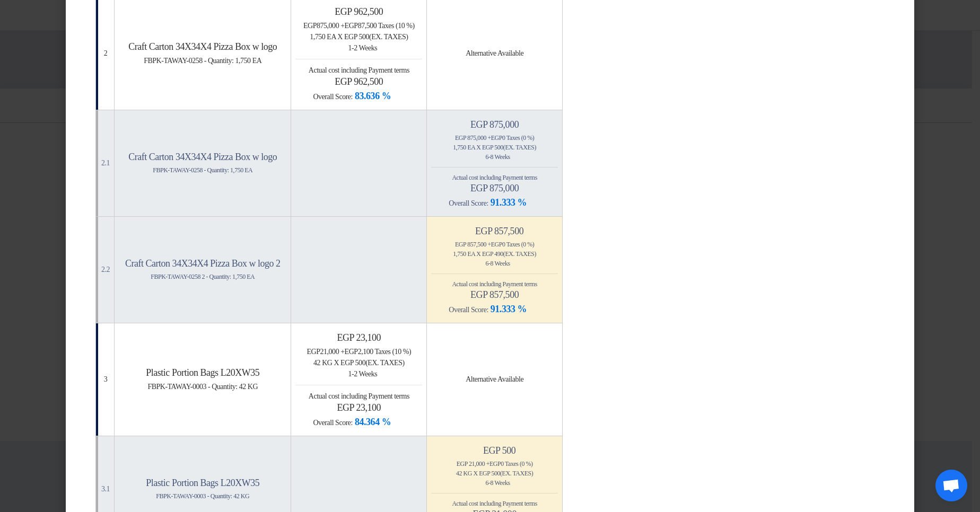 The width and height of the screenshot is (980, 512). I want to click on h4: egp 500, so click(495, 450).